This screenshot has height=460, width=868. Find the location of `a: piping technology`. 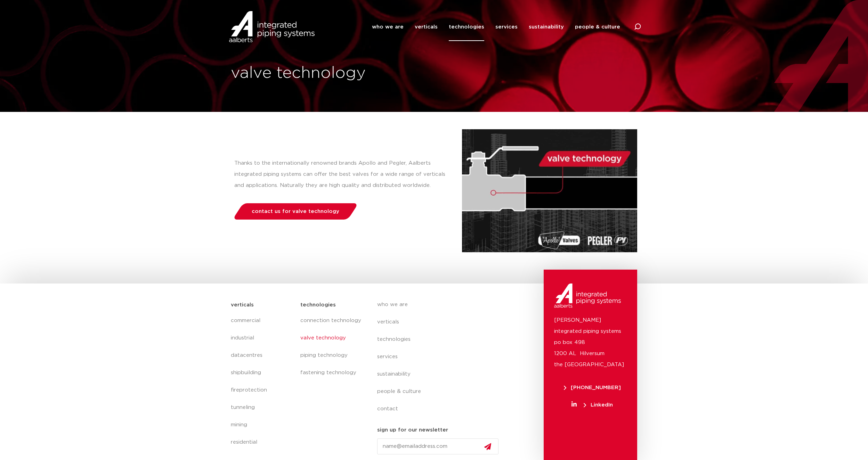

a: piping technology is located at coordinates (332, 355).